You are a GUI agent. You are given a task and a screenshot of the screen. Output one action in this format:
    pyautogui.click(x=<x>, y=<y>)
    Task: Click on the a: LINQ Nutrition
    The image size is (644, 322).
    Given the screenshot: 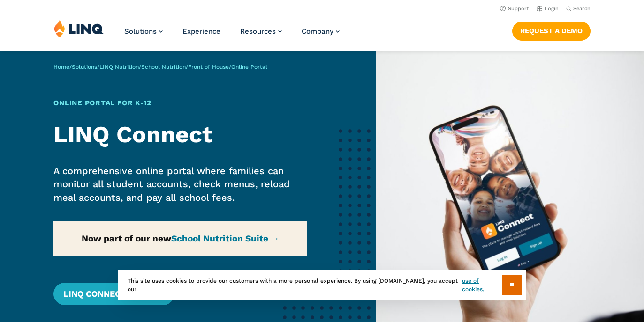 What is the action you would take?
    pyautogui.click(x=119, y=67)
    